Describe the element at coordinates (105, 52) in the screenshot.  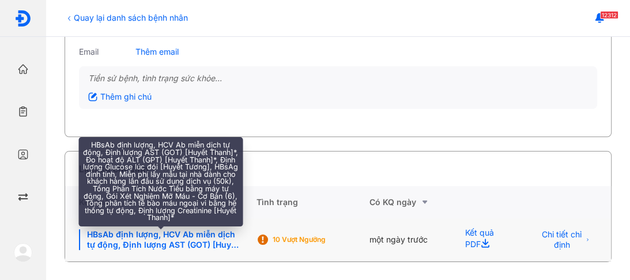
I see `div: Email` at that location.